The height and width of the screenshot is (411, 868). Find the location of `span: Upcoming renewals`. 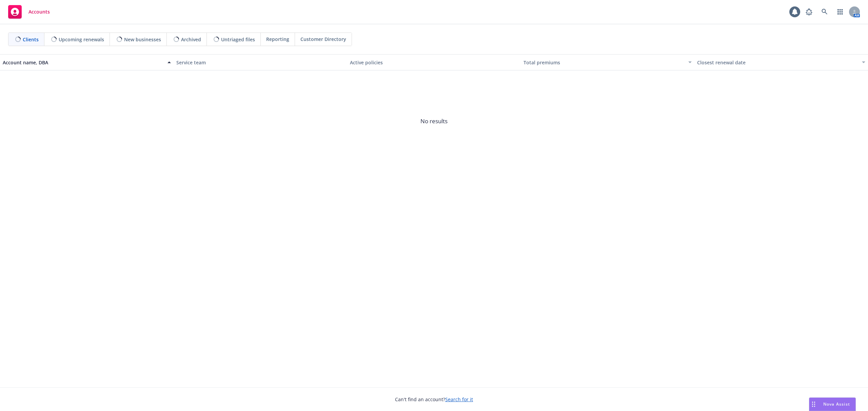

span: Upcoming renewals is located at coordinates (82, 39).